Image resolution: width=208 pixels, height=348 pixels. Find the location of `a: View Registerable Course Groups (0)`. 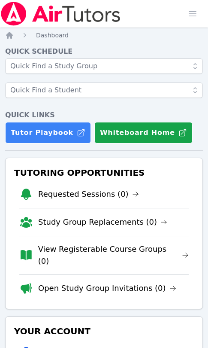

a: View Registerable Course Groups (0) is located at coordinates (113, 255).